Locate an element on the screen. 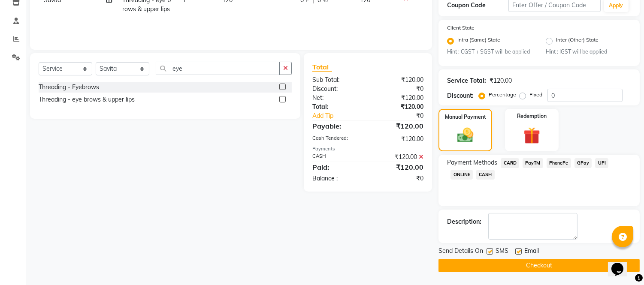 Image resolution: width=644 pixels, height=285 pixels. span: UPI is located at coordinates (601, 163).